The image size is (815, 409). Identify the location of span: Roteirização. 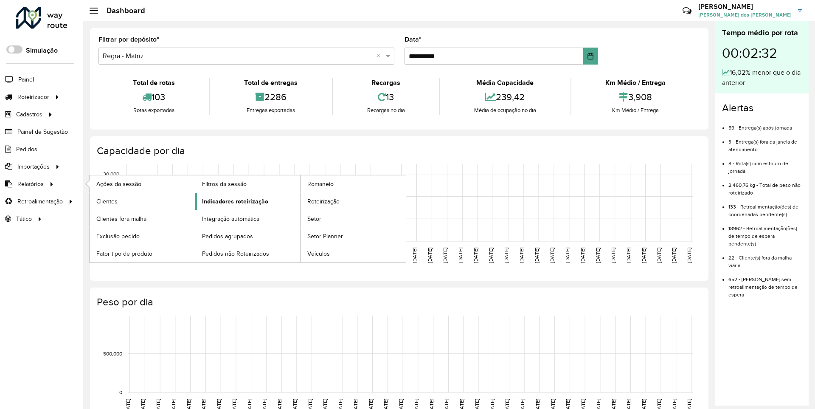
(324, 201).